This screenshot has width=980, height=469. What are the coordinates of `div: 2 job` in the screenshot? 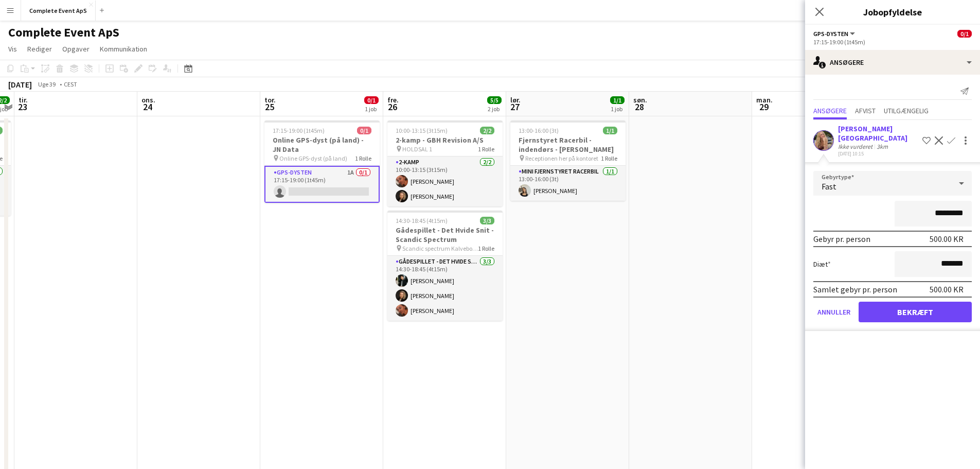 It's located at (495, 109).